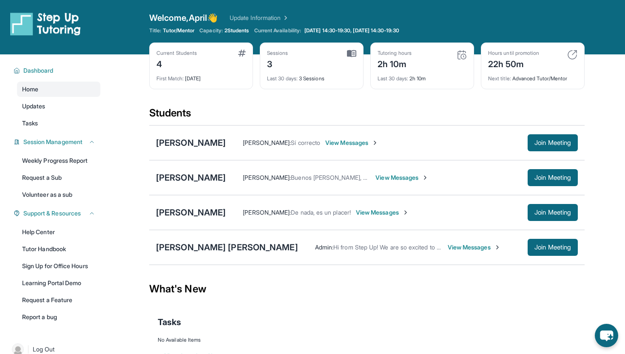  What do you see at coordinates (514, 53) in the screenshot?
I see `div: Hours until promotion` at bounding box center [514, 53].